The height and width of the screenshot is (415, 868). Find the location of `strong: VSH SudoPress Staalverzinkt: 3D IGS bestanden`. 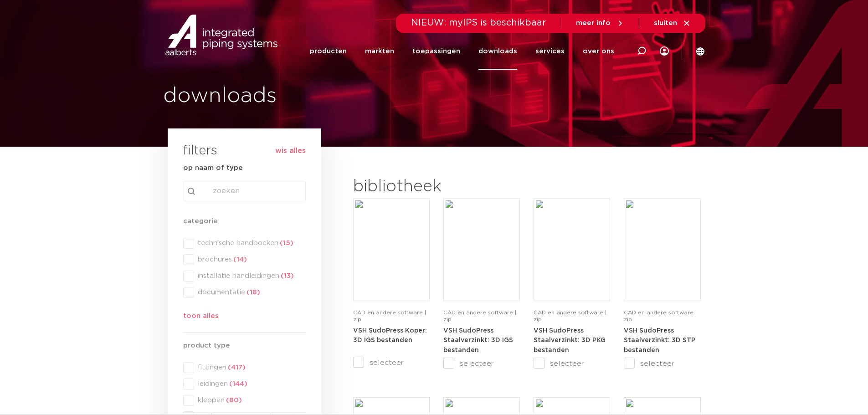

strong: VSH SudoPress Staalverzinkt: 3D IGS bestanden is located at coordinates (478, 340).